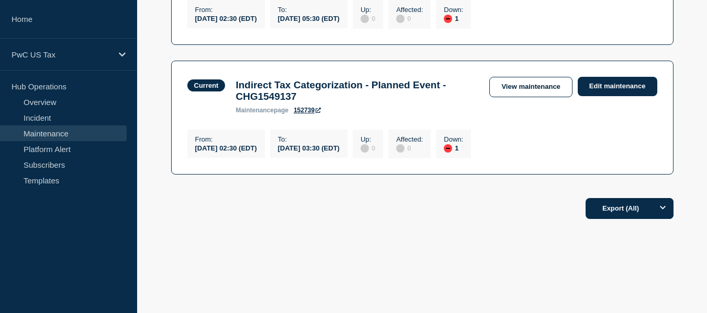 This screenshot has width=707, height=313. I want to click on h3: Indirect Tax Categorization - Planned Event - CHG1549137, so click(357, 91).